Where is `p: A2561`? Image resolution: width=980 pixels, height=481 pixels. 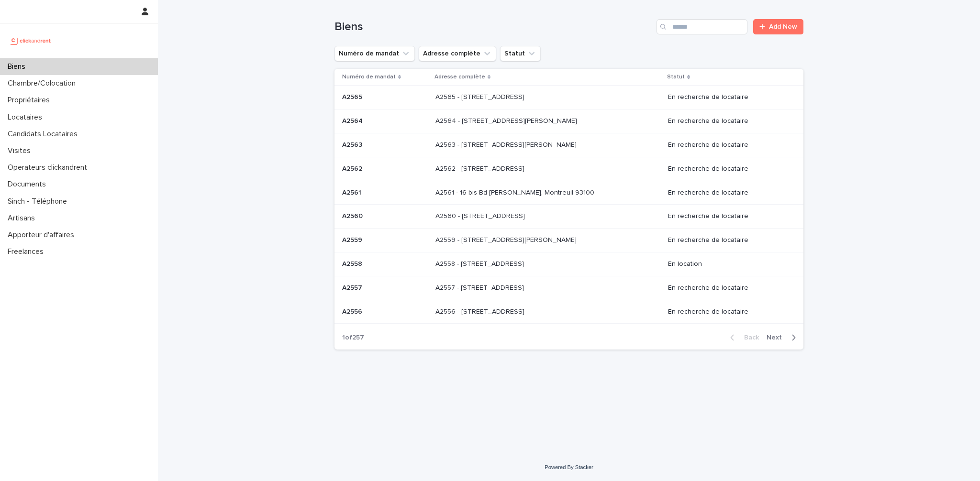
p: A2561 is located at coordinates (353, 192).